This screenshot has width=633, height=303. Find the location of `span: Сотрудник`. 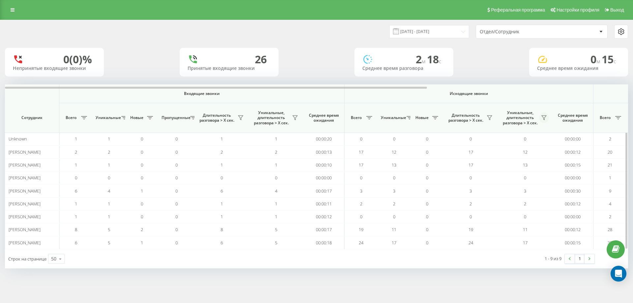

span: Сотрудник is located at coordinates (32, 118).